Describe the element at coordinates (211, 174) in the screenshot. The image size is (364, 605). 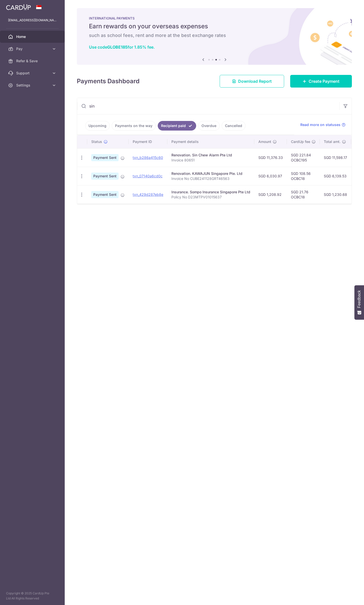
I see `div: Renovation. KAWAJUN Singapore Pte. Ltd` at that location.